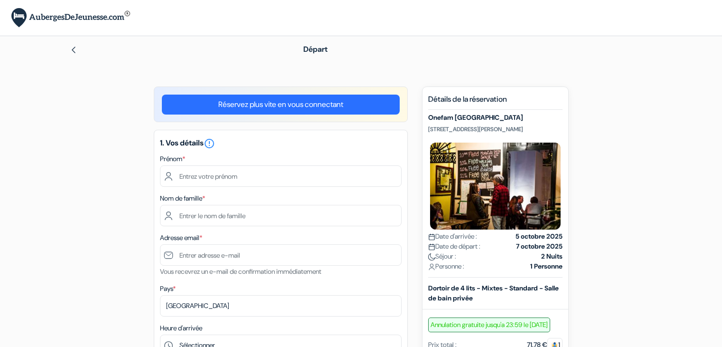 Image resolution: width=722 pixels, height=347 pixels. Describe the element at coordinates (181, 328) in the screenshot. I see `label: Heure d'arrivée` at that location.